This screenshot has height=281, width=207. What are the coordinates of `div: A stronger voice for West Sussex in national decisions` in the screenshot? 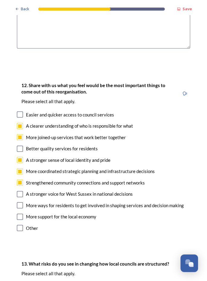 It's located at (79, 193).